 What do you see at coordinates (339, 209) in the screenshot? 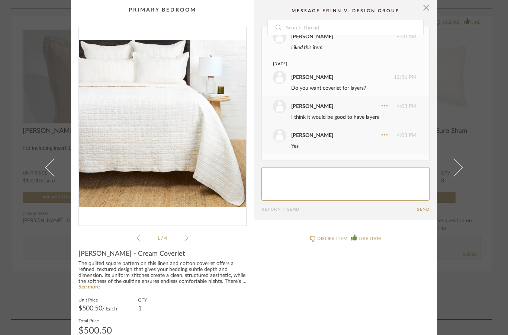
I see `div: Return = Send` at bounding box center [339, 209].